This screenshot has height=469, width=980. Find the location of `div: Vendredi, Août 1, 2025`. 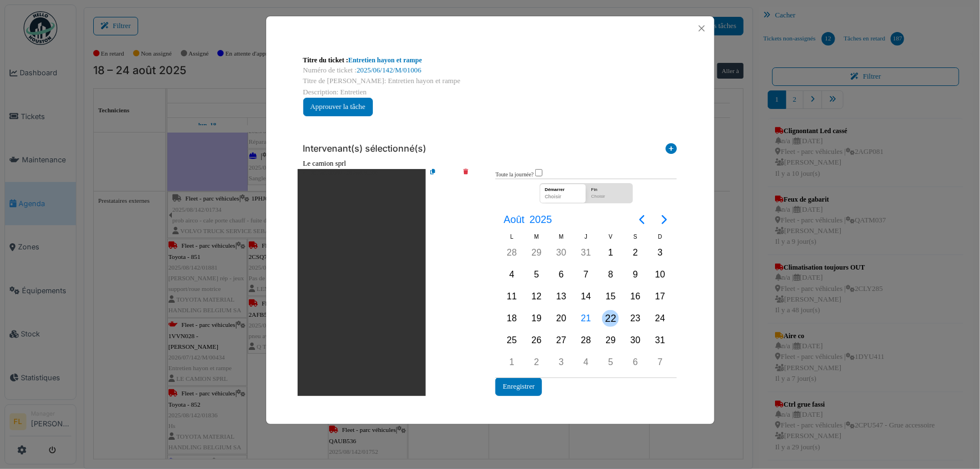

div: Vendredi, Août 1, 2025 is located at coordinates (610, 253).